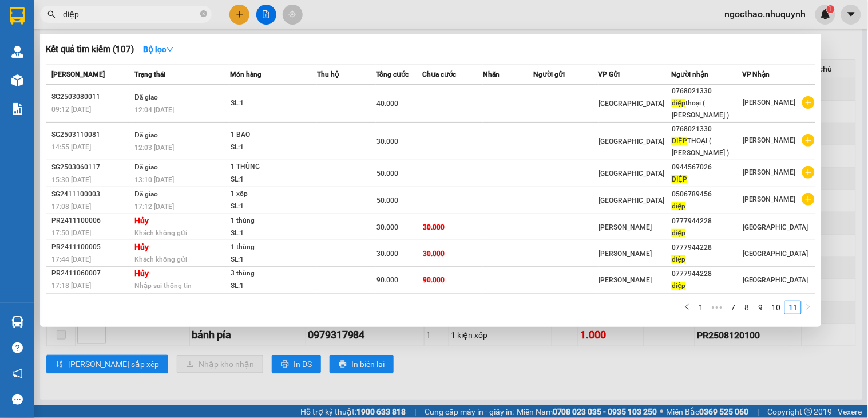 The width and height of the screenshot is (868, 418). Describe the element at coordinates (439, 74) in the screenshot. I see `span: Chưa cước` at that location.